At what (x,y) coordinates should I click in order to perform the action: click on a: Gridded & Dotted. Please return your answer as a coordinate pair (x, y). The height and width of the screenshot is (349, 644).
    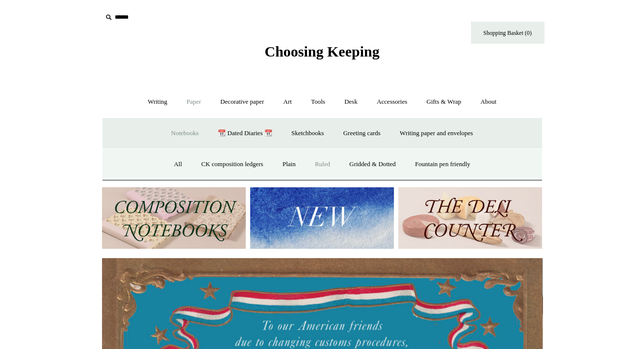
    Looking at the image, I should click on (372, 164).